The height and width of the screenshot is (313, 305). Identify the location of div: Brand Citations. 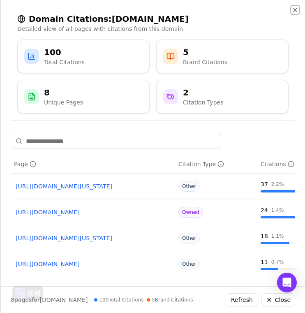
(205, 62).